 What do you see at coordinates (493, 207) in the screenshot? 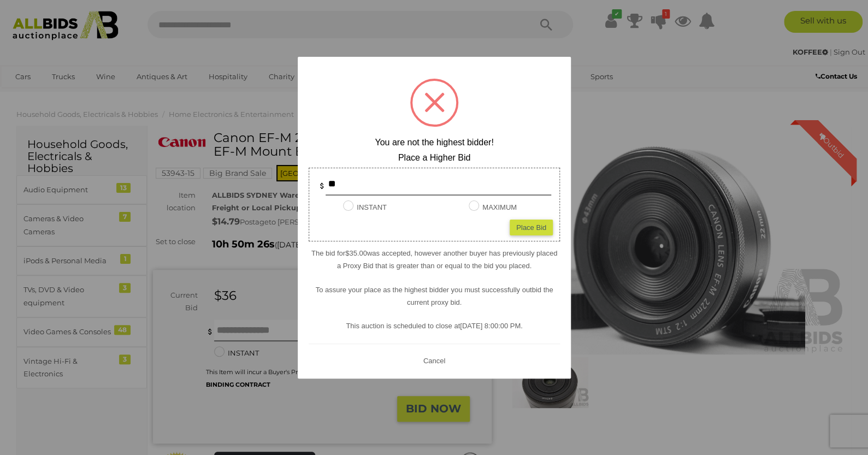
I see `label: MAXIMUM` at bounding box center [493, 207].